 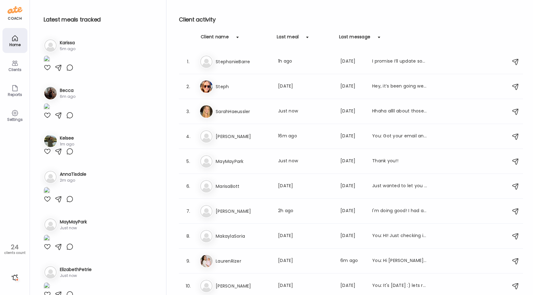 What do you see at coordinates (188, 111) in the screenshot?
I see `div: 3.` at bounding box center [188, 111].